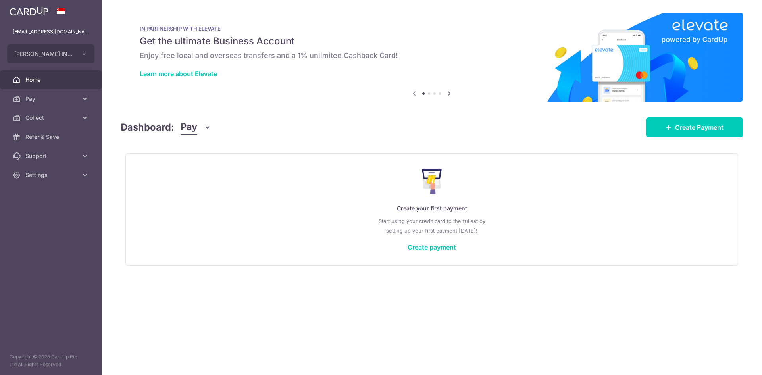 This screenshot has width=762, height=375. What do you see at coordinates (695, 127) in the screenshot?
I see `a: Create Payment` at bounding box center [695, 127].